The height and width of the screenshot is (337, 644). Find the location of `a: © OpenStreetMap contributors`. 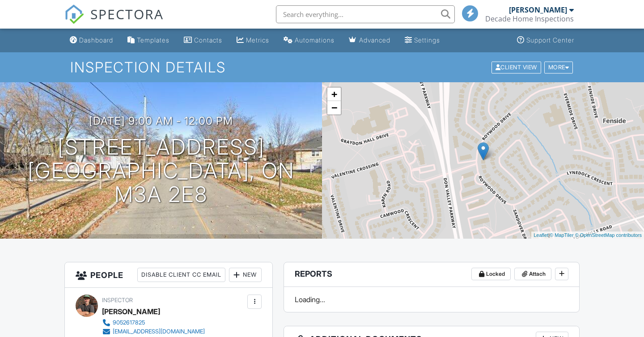

a: © OpenStreetMap contributors is located at coordinates (609, 235).